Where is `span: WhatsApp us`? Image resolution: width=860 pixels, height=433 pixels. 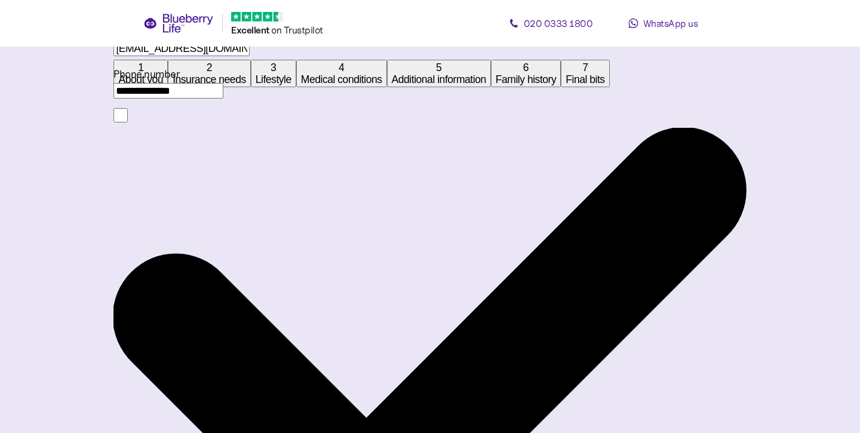
span: WhatsApp us is located at coordinates (671, 23).